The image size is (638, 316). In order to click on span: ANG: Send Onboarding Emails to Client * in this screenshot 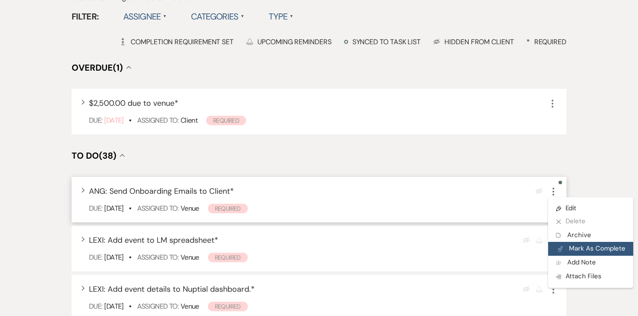, I will do `click(161, 191)`.